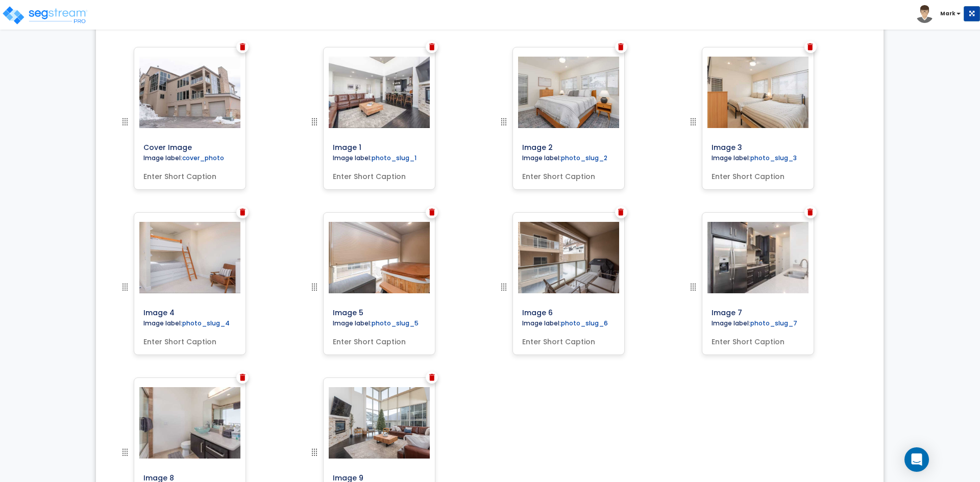 The width and height of the screenshot is (980, 482). What do you see at coordinates (394, 157) in the screenshot?
I see `label: photo_slug_1` at bounding box center [394, 157].